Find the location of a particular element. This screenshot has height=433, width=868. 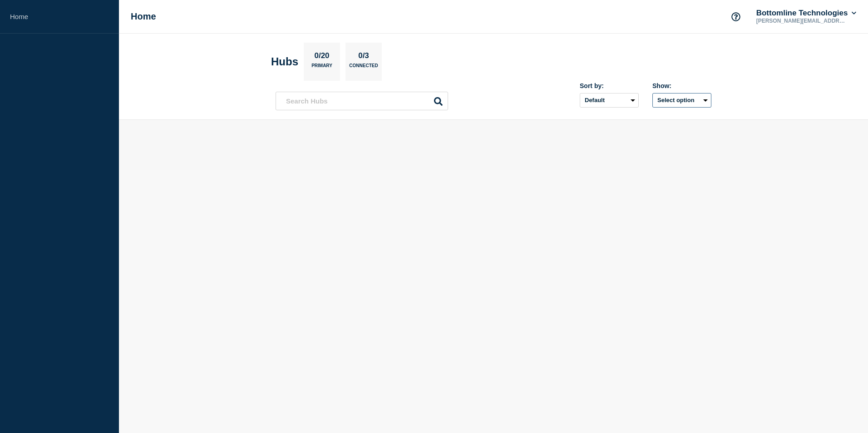

p: Primary is located at coordinates (322, 68).